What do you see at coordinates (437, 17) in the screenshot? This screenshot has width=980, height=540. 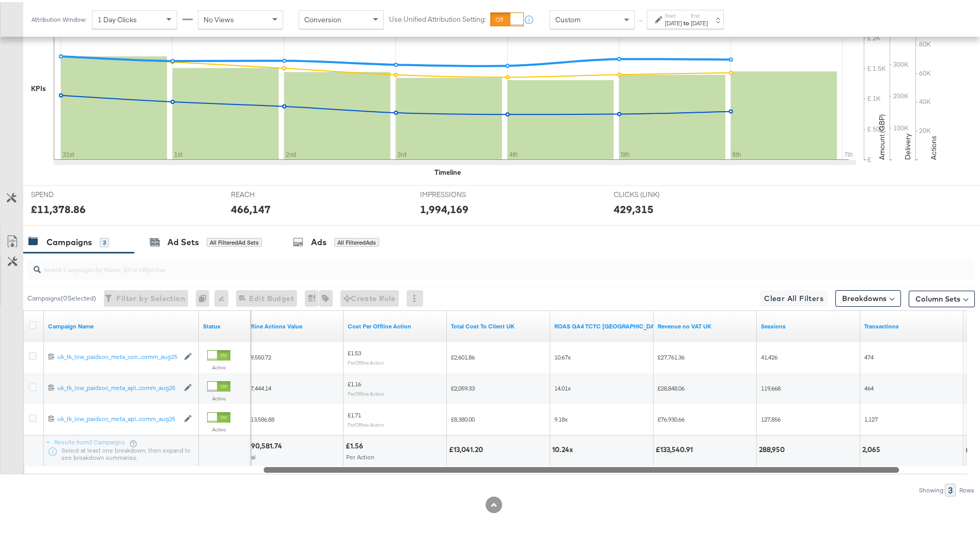 I see `label: Use Unified Attribution Setting:` at bounding box center [437, 17].